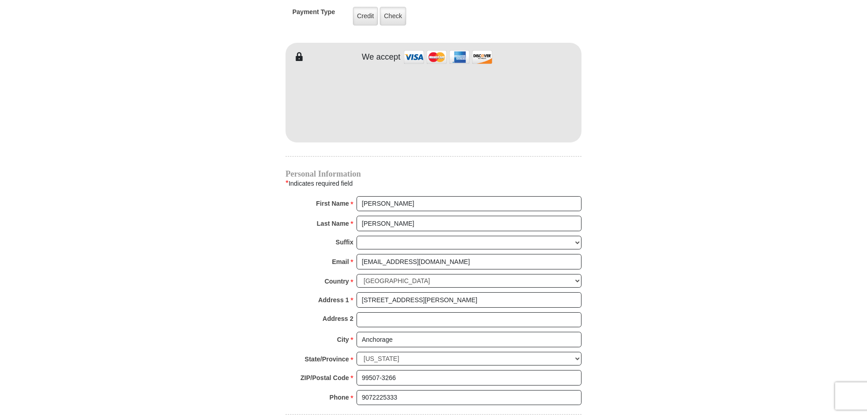  Describe the element at coordinates (381, 57) in the screenshot. I see `h4: We accept` at that location.